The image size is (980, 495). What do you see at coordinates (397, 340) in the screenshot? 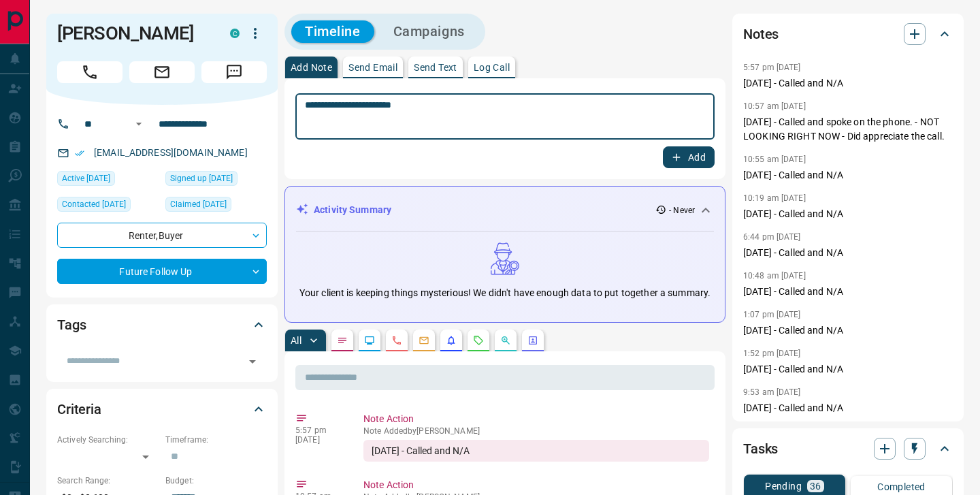
I see `svg: Calls` at bounding box center [397, 340].